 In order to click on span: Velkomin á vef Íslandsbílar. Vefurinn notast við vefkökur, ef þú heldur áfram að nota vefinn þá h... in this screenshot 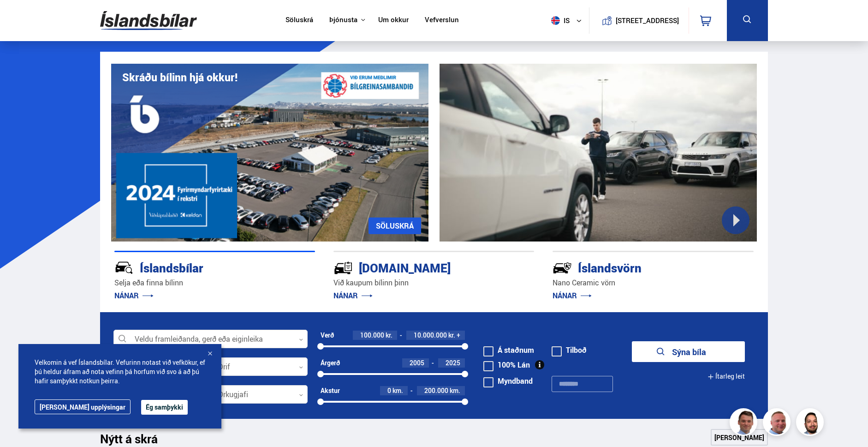, I will do `click(120, 372)`.